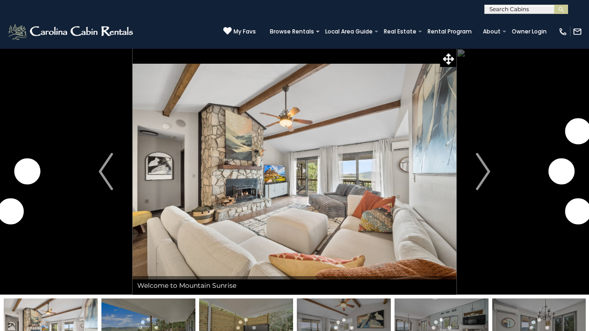  I want to click on a: Real Estate, so click(400, 32).